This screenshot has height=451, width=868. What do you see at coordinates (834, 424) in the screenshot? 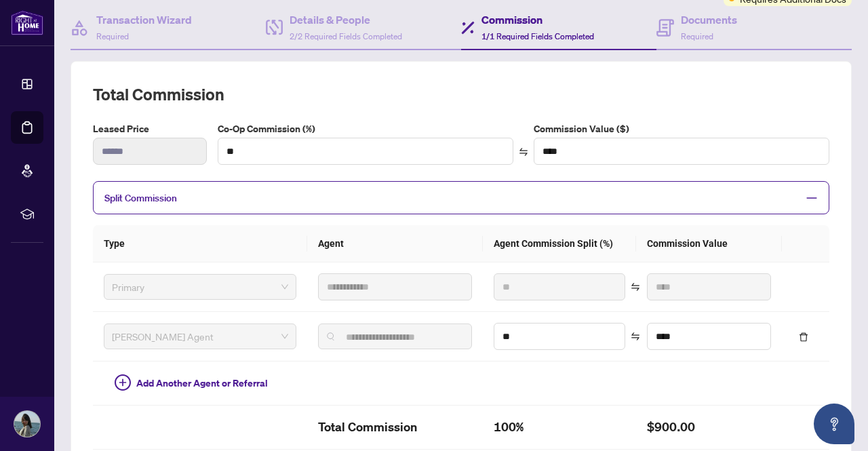
I see `button: Open asap` at bounding box center [834, 424].